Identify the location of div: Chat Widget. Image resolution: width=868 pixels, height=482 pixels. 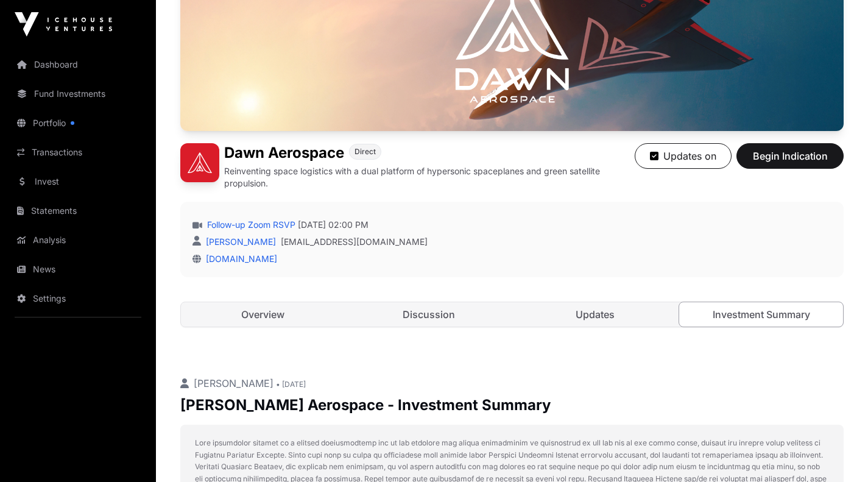
(837, 453).